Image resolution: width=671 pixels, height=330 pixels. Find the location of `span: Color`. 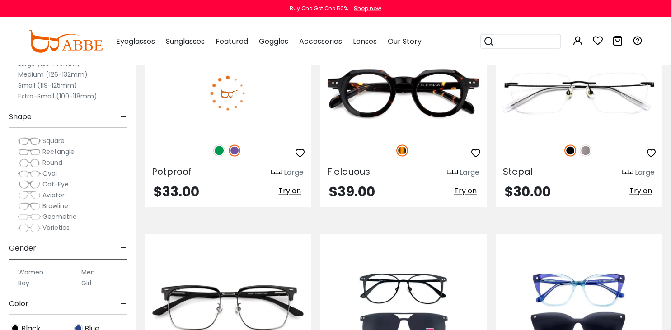

span: Color is located at coordinates (19, 304).